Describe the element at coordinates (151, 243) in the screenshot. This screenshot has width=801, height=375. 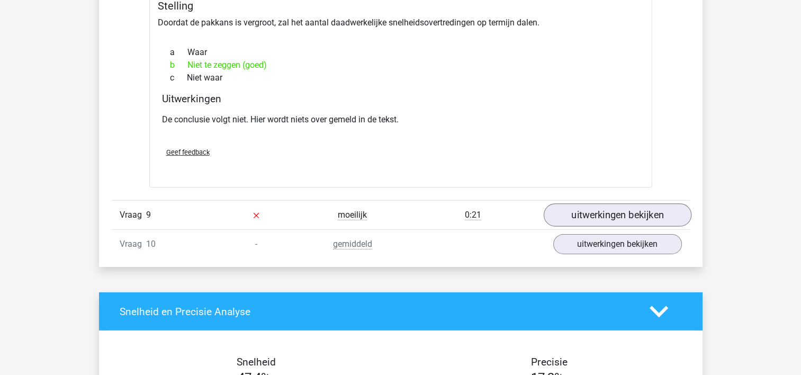
I see `span: 10` at that location.